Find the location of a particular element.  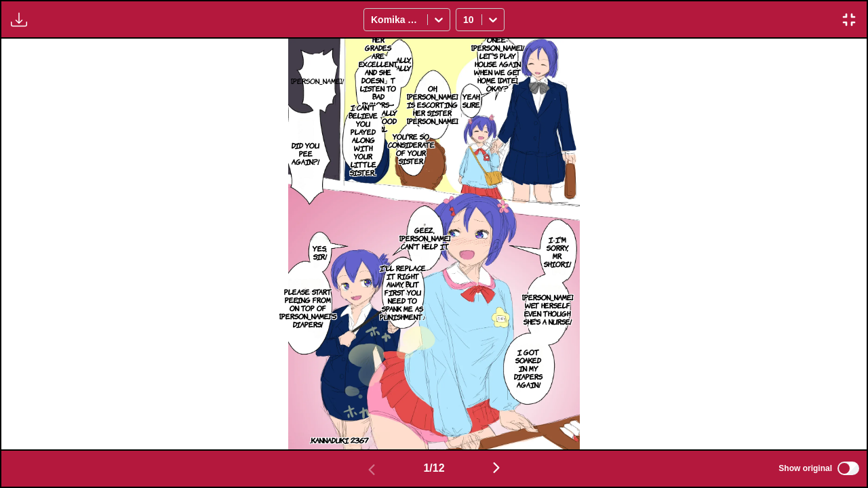

p: I'll replace it right away, but first you need to spank me as punishment♪ is located at coordinates (403, 292).